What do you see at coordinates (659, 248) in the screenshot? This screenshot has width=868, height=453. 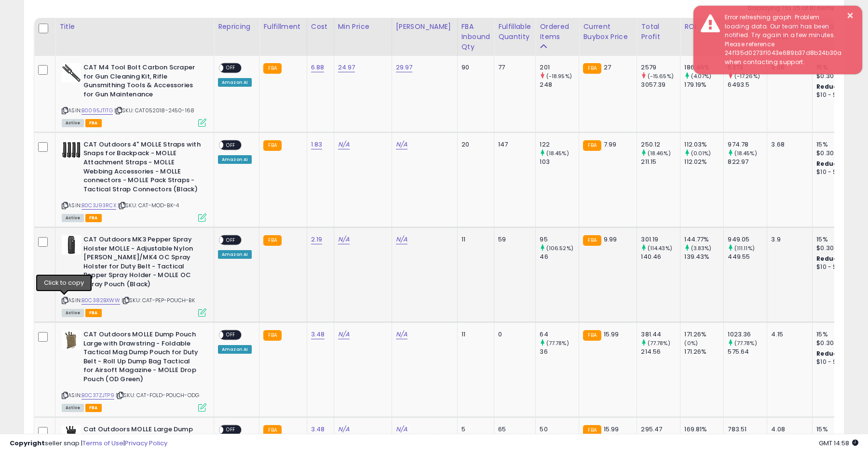 I see `small: (114.43%)` at bounding box center [659, 248].